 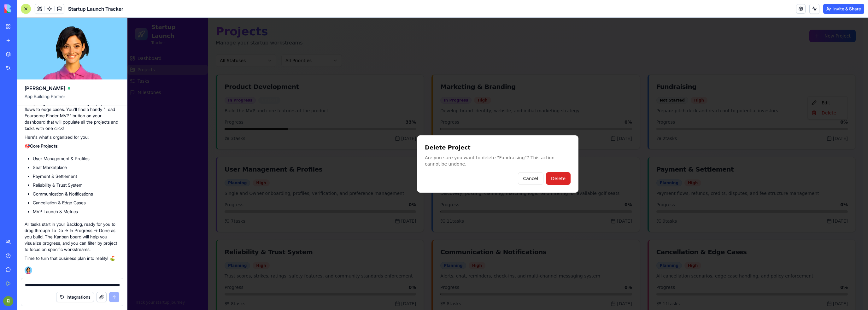 What do you see at coordinates (76, 167) in the screenshot?
I see `li: Seat Marketplace` at bounding box center [76, 167].